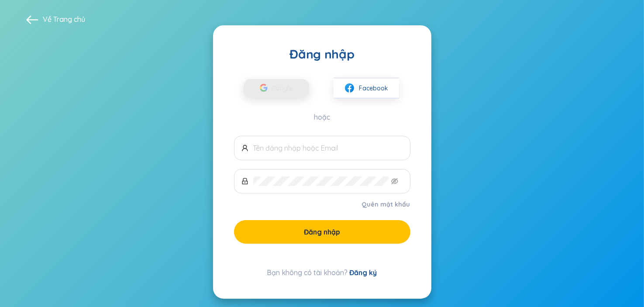 The width and height of the screenshot is (644, 307). What do you see at coordinates (245, 181) in the screenshot?
I see `span: lock` at bounding box center [245, 181].